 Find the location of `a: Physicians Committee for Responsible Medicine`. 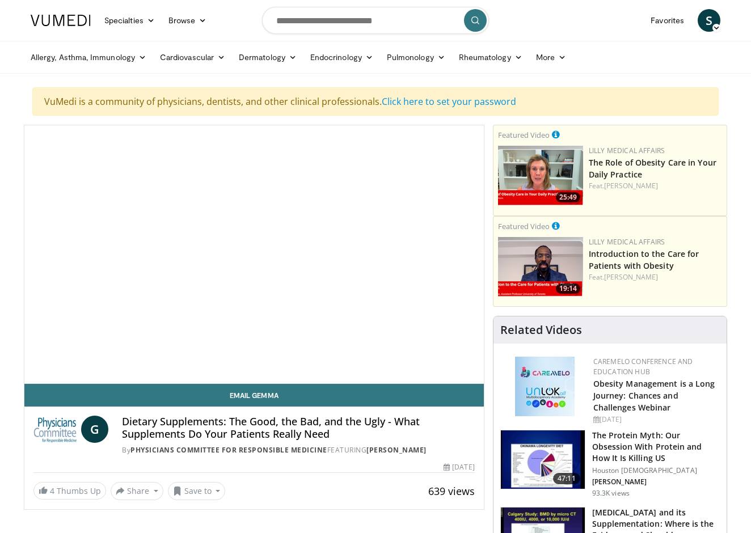

a: Physicians Committee for Responsible Medicine is located at coordinates (228, 450).